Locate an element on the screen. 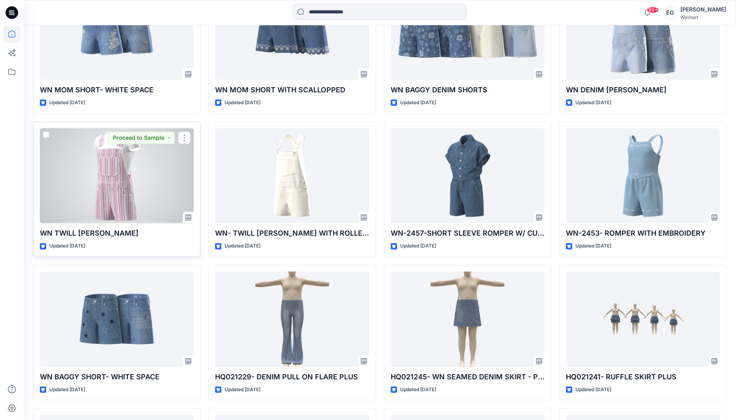 The image size is (736, 420). p: WN MOM SHORT- WHITE SPACE is located at coordinates (117, 90).